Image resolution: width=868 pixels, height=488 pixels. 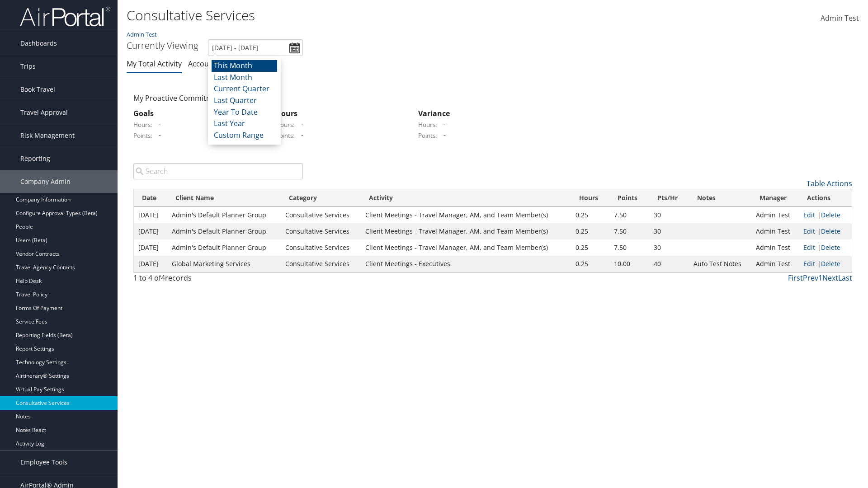 What do you see at coordinates (163, 278) in the screenshot?
I see `span: 4` at bounding box center [163, 278].